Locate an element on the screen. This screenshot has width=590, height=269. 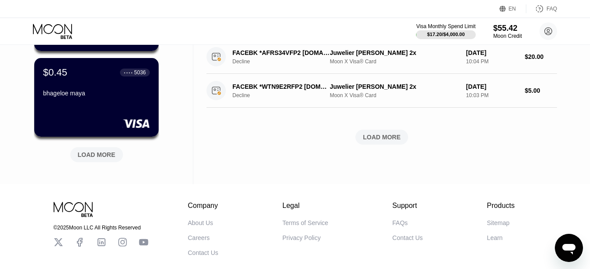
div: © 2025 Moon LLC All Rights Reserved is located at coordinates (101, 227).